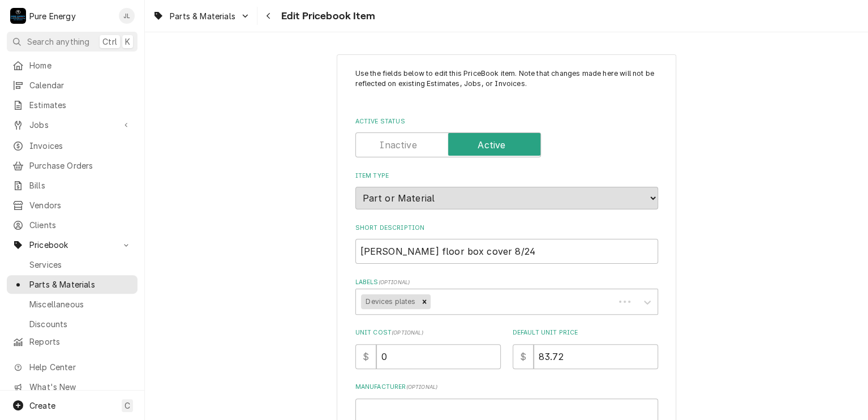 The width and height of the screenshot is (868, 420). What do you see at coordinates (427, 348) in the screenshot?
I see `div: Unit Cost` at bounding box center [427, 348].